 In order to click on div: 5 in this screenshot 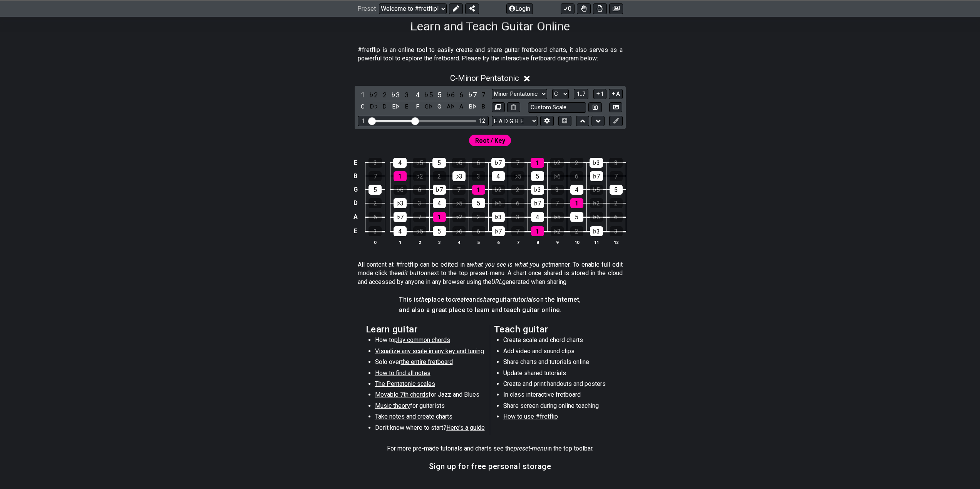, I will do `click(616, 190)`.